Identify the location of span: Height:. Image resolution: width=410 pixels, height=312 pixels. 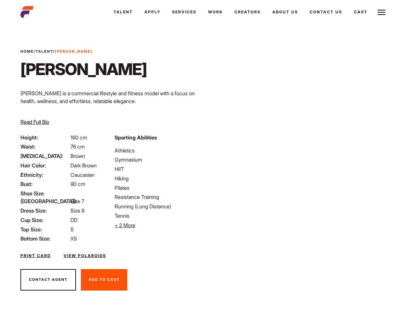
(45, 137).